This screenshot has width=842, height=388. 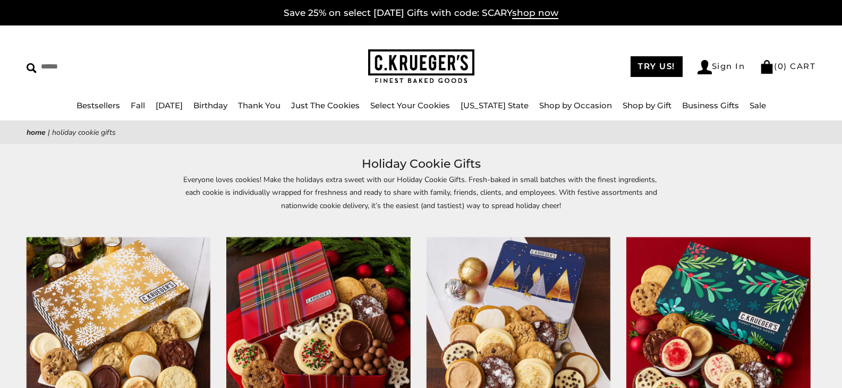 I want to click on a: TRY US!, so click(x=657, y=66).